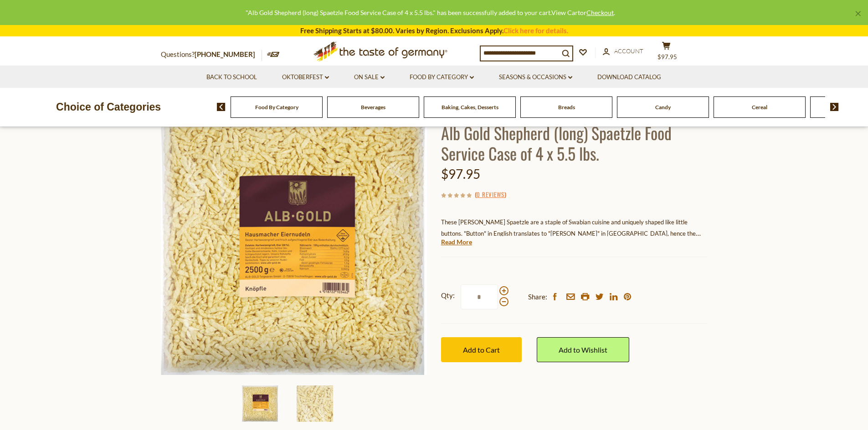  What do you see at coordinates (628, 51) in the screenshot?
I see `span: Account` at bounding box center [628, 51].